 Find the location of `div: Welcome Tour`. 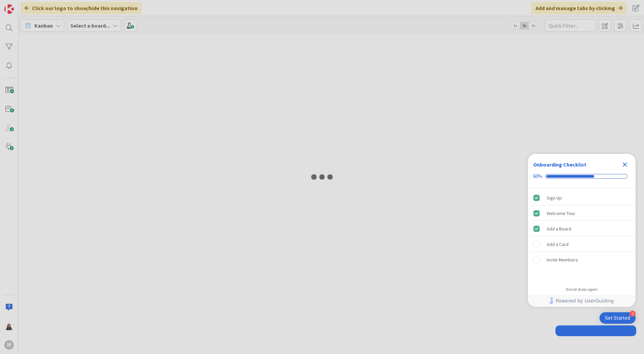

div: Welcome Tour is located at coordinates (561, 213).